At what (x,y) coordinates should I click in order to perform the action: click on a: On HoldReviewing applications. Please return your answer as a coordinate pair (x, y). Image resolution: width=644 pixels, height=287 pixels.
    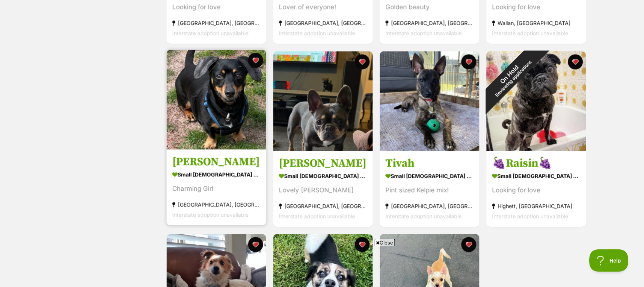
    Looking at the image, I should click on (536, 149).